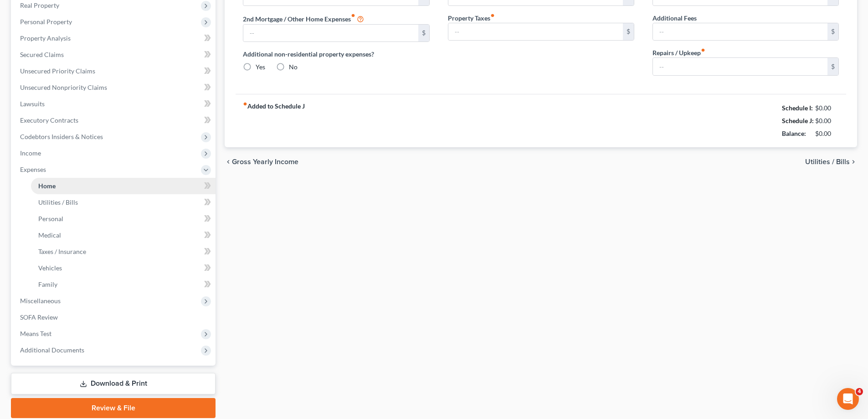  I want to click on span: Real Property, so click(40, 5).